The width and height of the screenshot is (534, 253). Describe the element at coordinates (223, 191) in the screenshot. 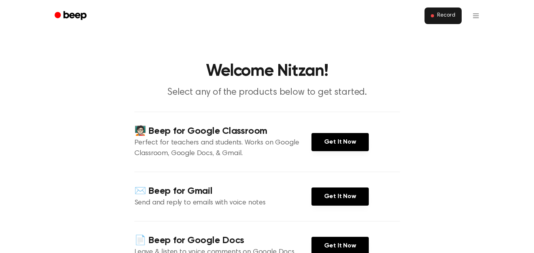

I see `h4: ✉️ Beep for Gmail` at that location.